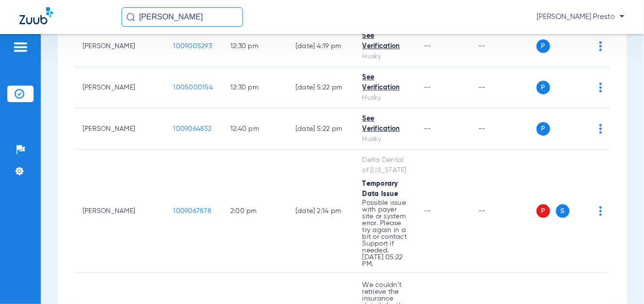 This screenshot has width=644, height=304. What do you see at coordinates (255, 129) in the screenshot?
I see `td: 12:40 PM` at bounding box center [255, 129].